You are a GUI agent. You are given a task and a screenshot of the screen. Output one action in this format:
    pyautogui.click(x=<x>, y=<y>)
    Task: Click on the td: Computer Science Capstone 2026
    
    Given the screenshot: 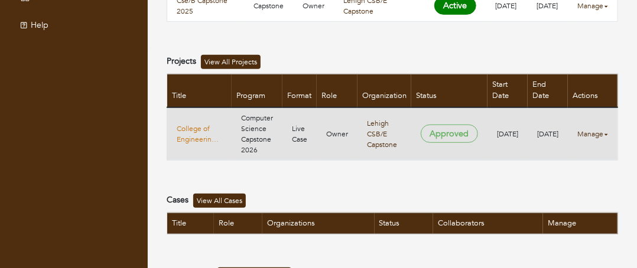 What is the action you would take?
    pyautogui.click(x=257, y=134)
    